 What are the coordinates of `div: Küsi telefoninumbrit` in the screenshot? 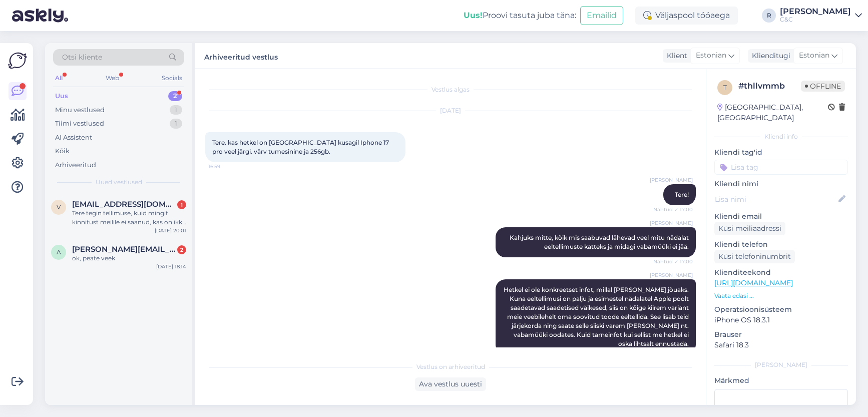 It's located at (755, 256).